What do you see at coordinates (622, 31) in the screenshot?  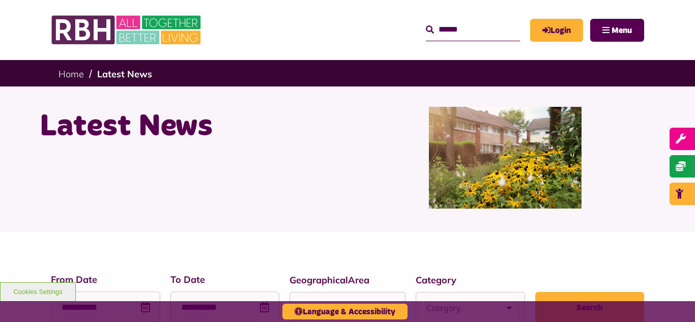 I see `span: Menu` at bounding box center [622, 31].